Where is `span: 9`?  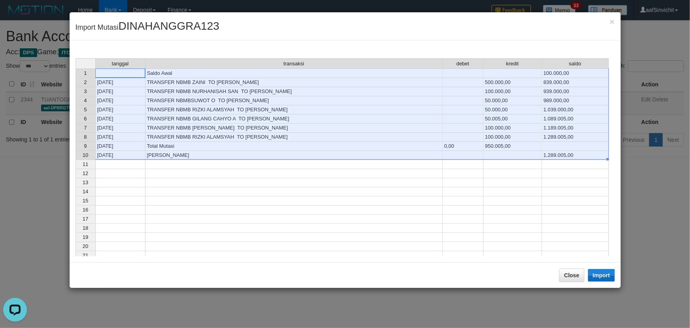 span: 9 is located at coordinates (85, 146).